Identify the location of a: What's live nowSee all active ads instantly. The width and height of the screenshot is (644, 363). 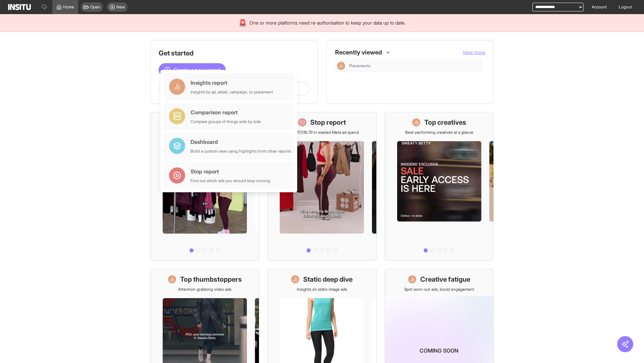
(205, 186).